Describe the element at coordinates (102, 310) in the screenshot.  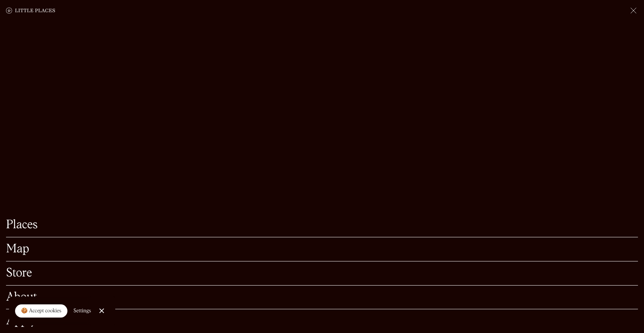
I see `a: Close Cookie Popup` at that location.